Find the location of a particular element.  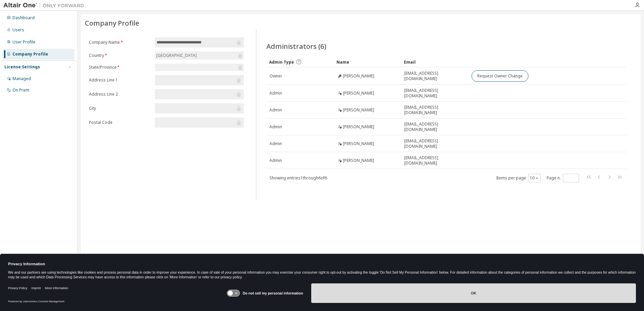

button: 10 is located at coordinates (534, 178).